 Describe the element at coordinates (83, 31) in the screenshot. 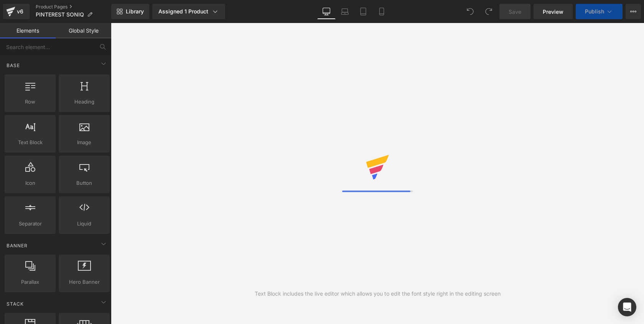

I see `a: Global Style` at that location.